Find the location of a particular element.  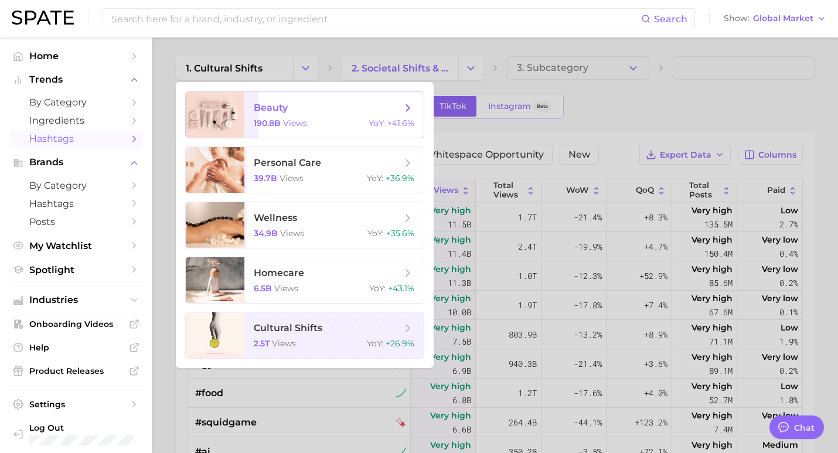

a: Onboarding Videos is located at coordinates (76, 324).